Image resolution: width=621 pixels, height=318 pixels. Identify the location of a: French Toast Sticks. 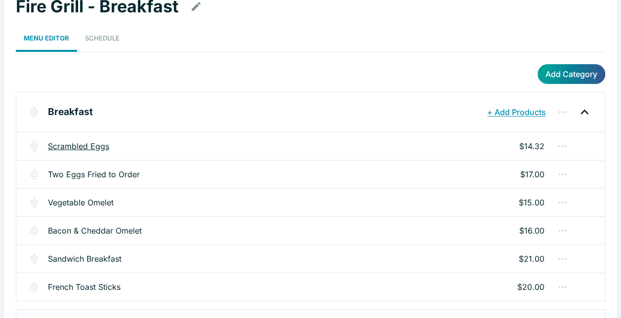
(84, 287).